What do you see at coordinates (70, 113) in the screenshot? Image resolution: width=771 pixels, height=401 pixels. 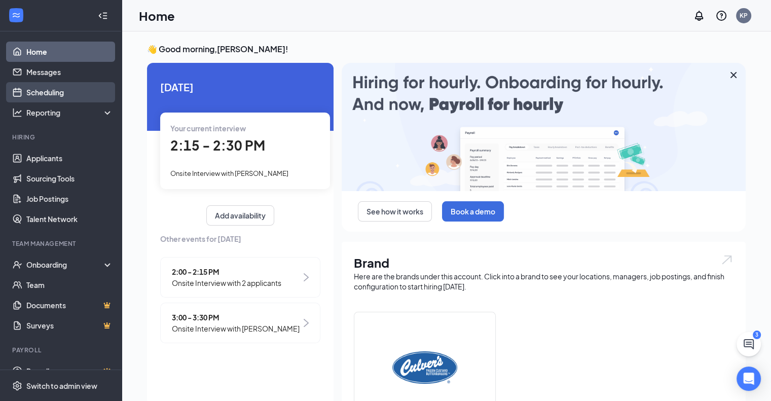 I see `div: Reporting` at bounding box center [70, 113].